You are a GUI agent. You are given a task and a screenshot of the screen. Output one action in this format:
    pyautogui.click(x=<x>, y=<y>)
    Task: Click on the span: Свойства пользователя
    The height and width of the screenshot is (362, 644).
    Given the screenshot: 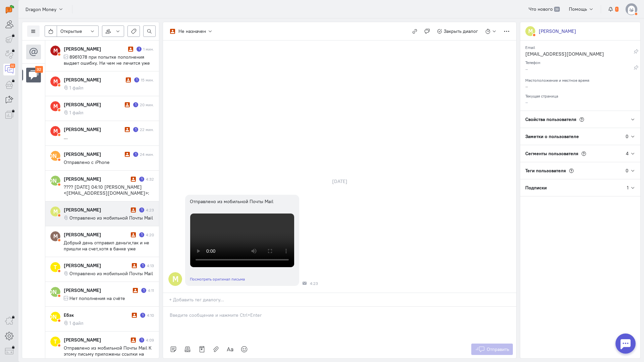 What is the action you would take?
    pyautogui.click(x=551, y=119)
    